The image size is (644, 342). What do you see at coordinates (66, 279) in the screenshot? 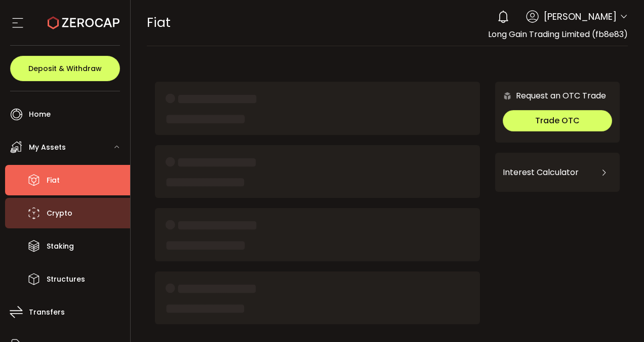
I see `span: Structures` at bounding box center [66, 279].